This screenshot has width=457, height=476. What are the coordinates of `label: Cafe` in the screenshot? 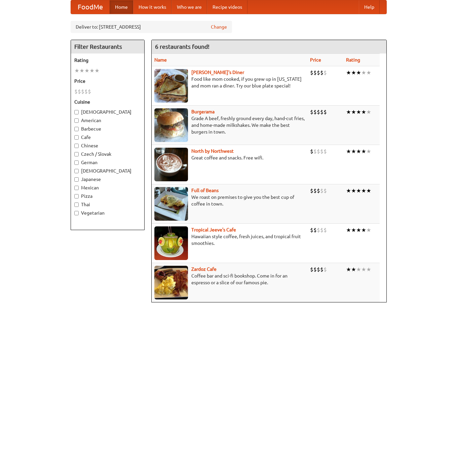 It's located at (108, 137).